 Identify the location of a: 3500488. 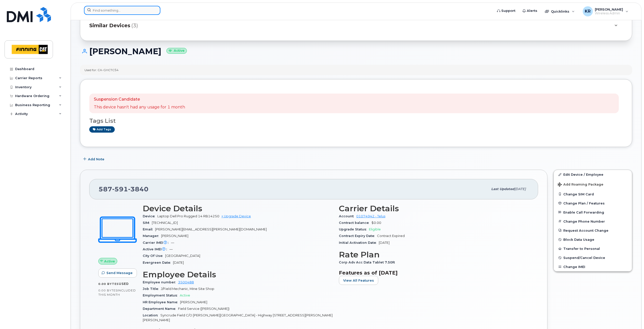
(186, 282).